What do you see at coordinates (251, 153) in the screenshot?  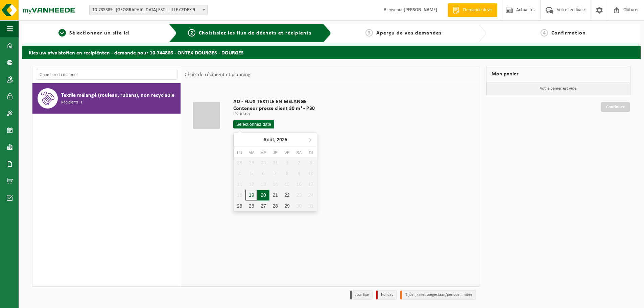 I see `div: Ma` at bounding box center [251, 153].